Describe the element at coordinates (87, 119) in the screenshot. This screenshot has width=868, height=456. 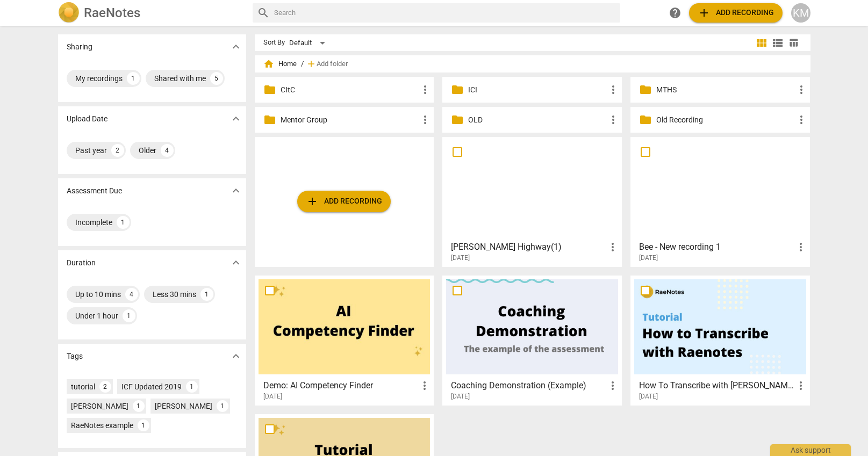
I see `p: Upload Date` at that location.